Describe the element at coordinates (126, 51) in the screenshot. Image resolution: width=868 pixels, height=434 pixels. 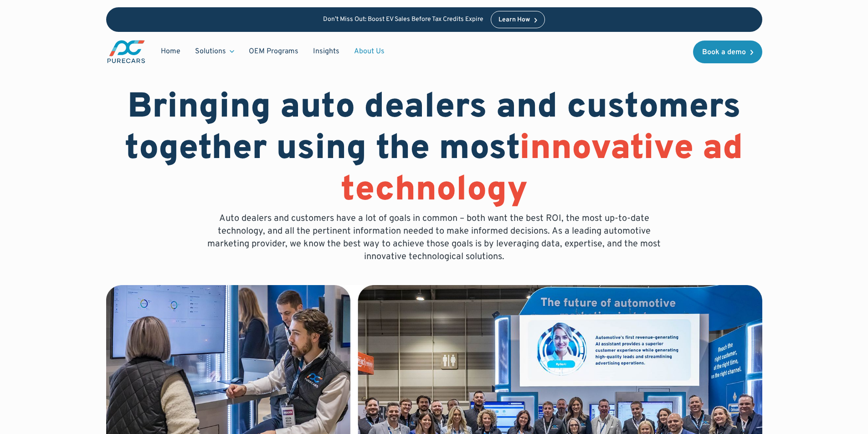
I see `a: main` at that location.